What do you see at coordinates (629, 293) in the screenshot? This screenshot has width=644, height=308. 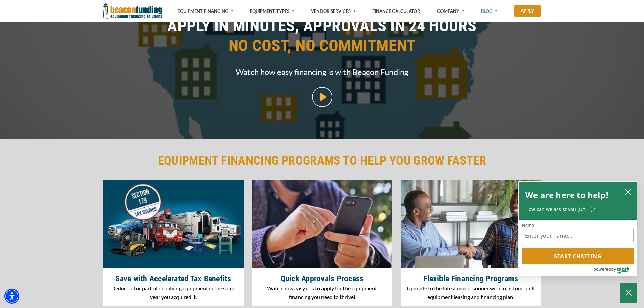 I see `button: Close Chatbox` at bounding box center [629, 293].